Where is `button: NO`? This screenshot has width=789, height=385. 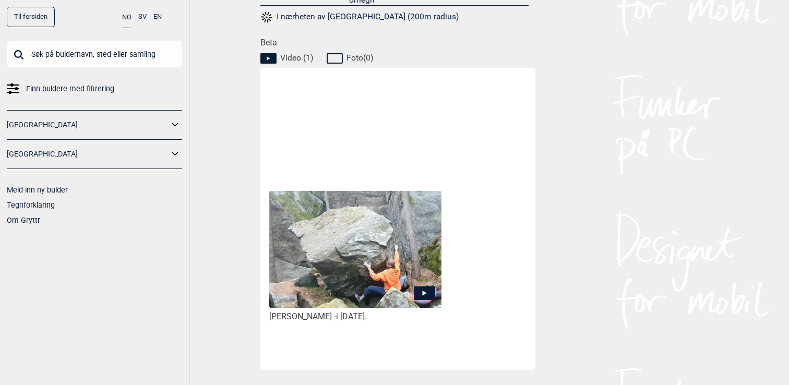
button: NO is located at coordinates (127, 17).